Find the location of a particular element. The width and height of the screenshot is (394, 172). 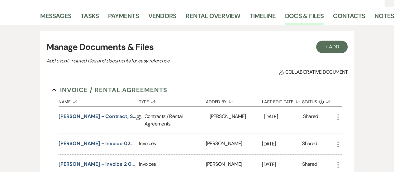

div: Contracts / Rental Agreements is located at coordinates (177, 120).